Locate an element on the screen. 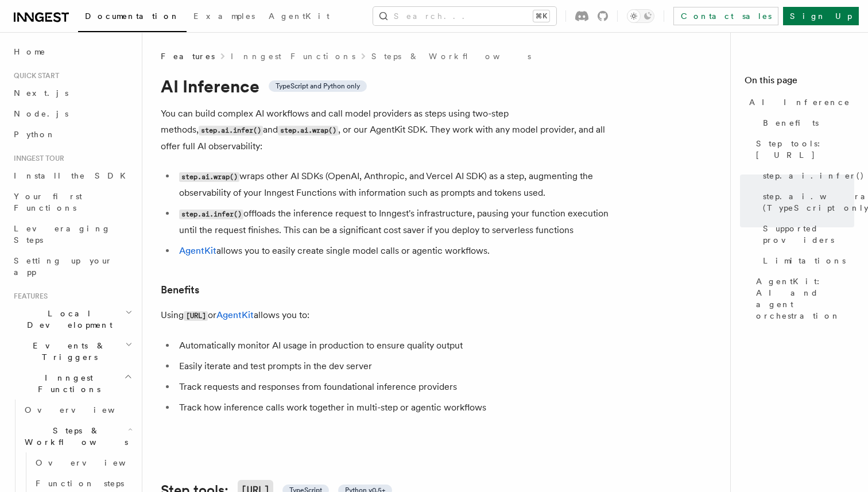 Image resolution: width=868 pixels, height=492 pixels. span: Steps & Workflows is located at coordinates (74, 436).